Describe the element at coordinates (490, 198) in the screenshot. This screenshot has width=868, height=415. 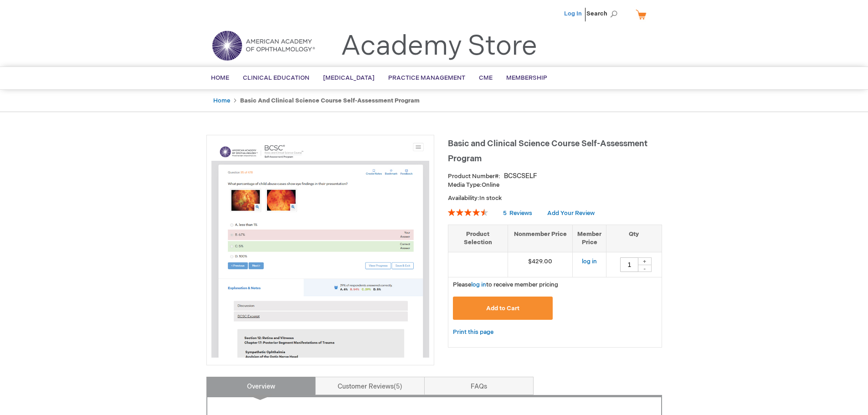
I see `span: In stock` at that location.